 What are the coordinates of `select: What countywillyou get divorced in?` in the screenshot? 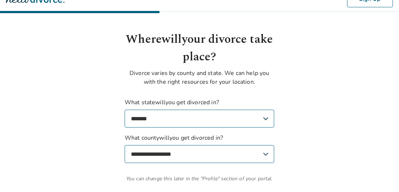 It's located at (199, 154).